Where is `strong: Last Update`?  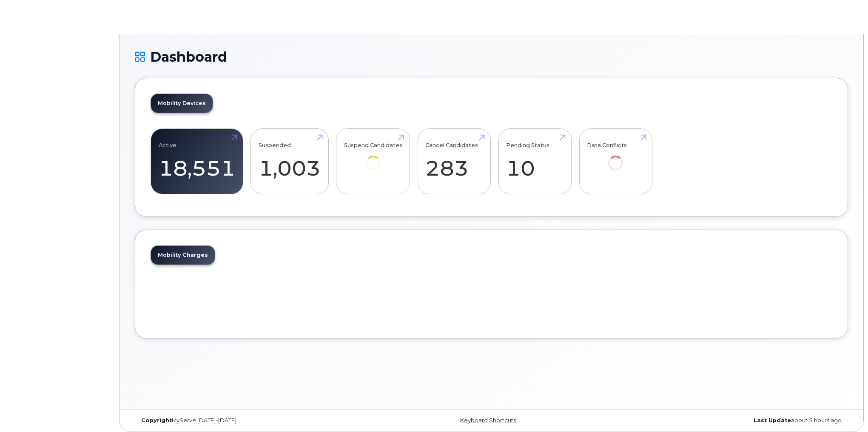
strong: Last Update is located at coordinates (772, 420).